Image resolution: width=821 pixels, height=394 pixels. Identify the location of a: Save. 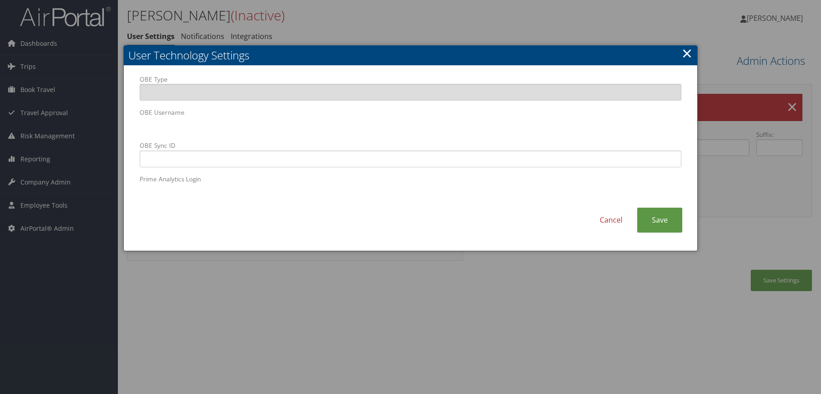
(659, 220).